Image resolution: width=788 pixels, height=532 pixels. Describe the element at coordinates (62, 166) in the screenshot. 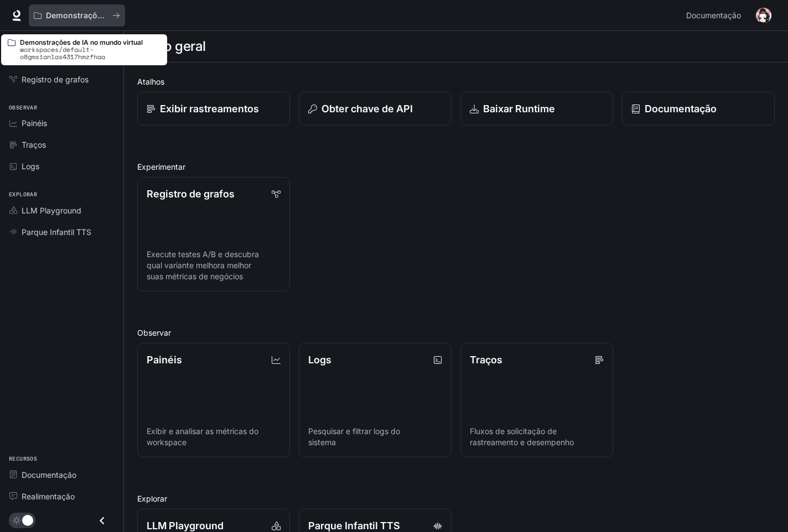

I see `a: Logs` at that location.